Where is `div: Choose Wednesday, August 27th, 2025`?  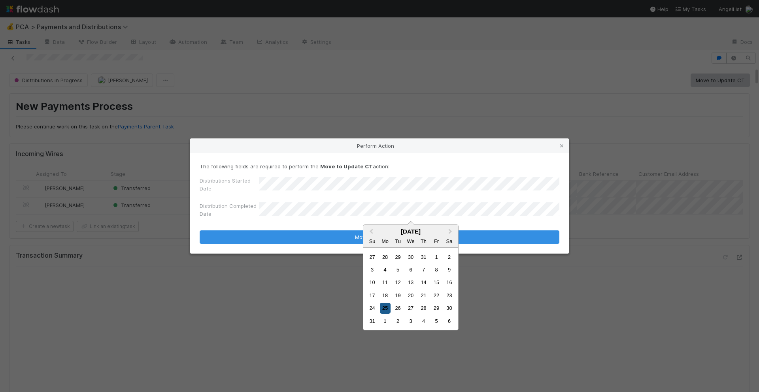
div: Choose Wednesday, August 27th, 2025 is located at coordinates (411, 308).